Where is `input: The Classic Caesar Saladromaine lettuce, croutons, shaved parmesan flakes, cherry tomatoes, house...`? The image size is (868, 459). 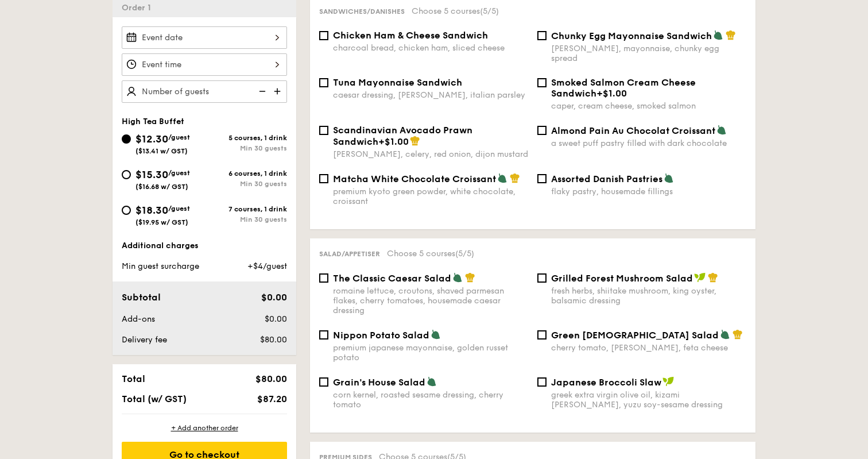
input: The Classic Caesar Saladromaine lettuce, croutons, shaved parmesan flakes, cherry tomatoes, house... is located at coordinates (324, 278).